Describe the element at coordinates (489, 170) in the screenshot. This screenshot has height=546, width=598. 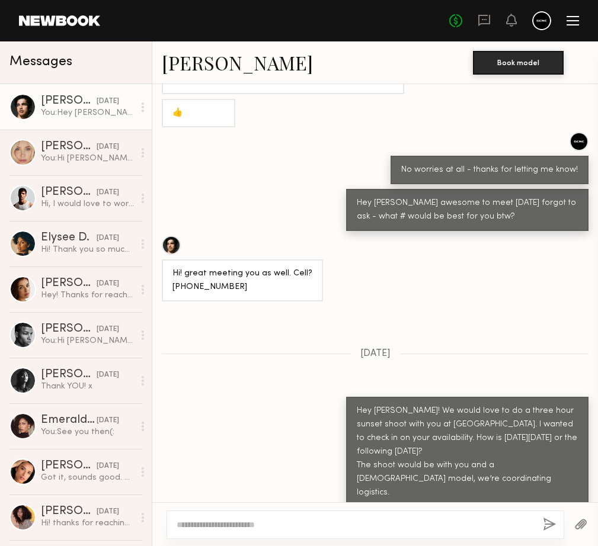
I see `div: No worries at all - thanks for letting me know!` at that location.